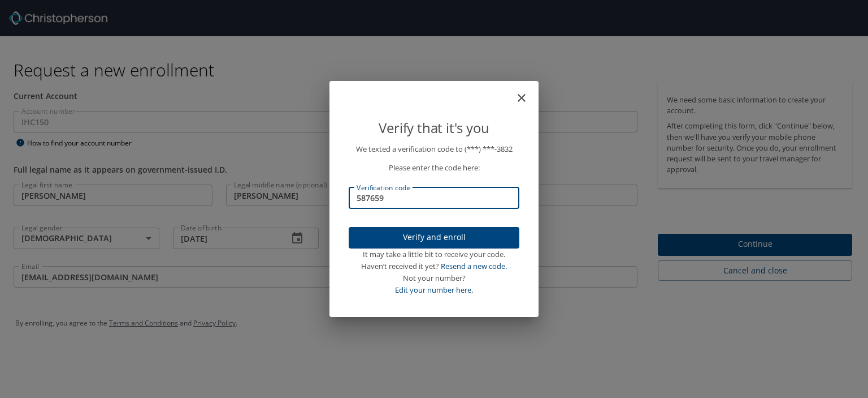 The width and height of the screenshot is (868, 398). What do you see at coordinates (434, 237) in the screenshot?
I see `span: Verify and enroll` at bounding box center [434, 237].